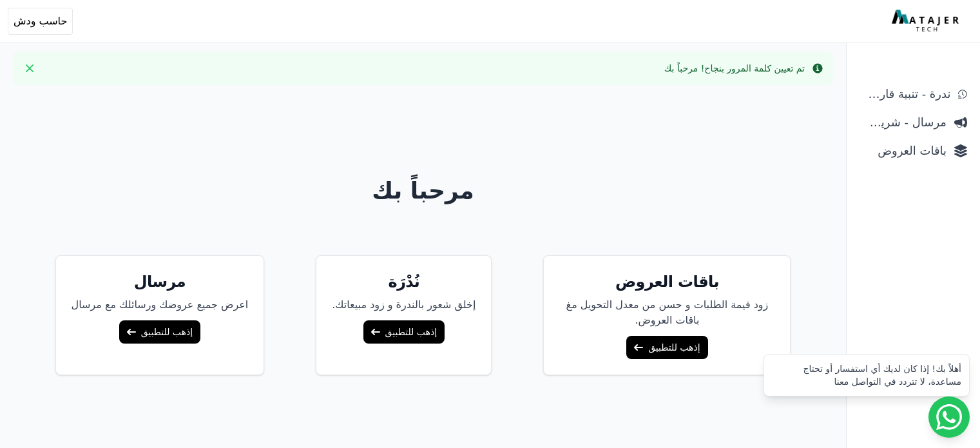 Image resolution: width=980 pixels, height=448 pixels. I want to click on span: ندرة - تنبية قارب علي النفاذ, so click(905, 94).